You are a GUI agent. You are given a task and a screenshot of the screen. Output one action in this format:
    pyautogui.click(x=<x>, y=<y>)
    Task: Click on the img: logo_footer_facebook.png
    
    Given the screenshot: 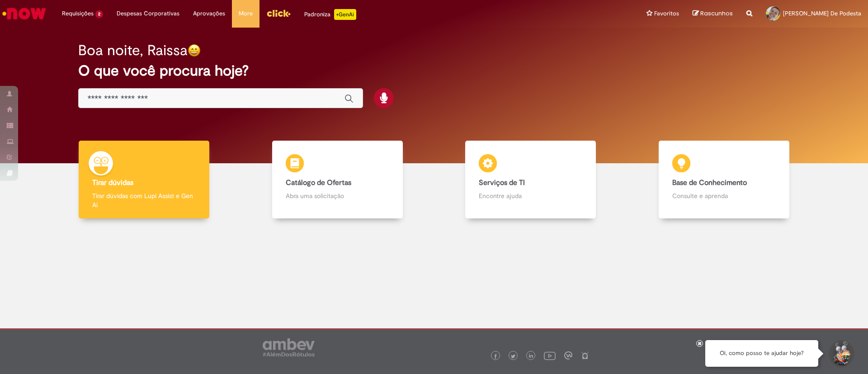 What is the action you would take?
    pyautogui.click(x=496, y=356)
    